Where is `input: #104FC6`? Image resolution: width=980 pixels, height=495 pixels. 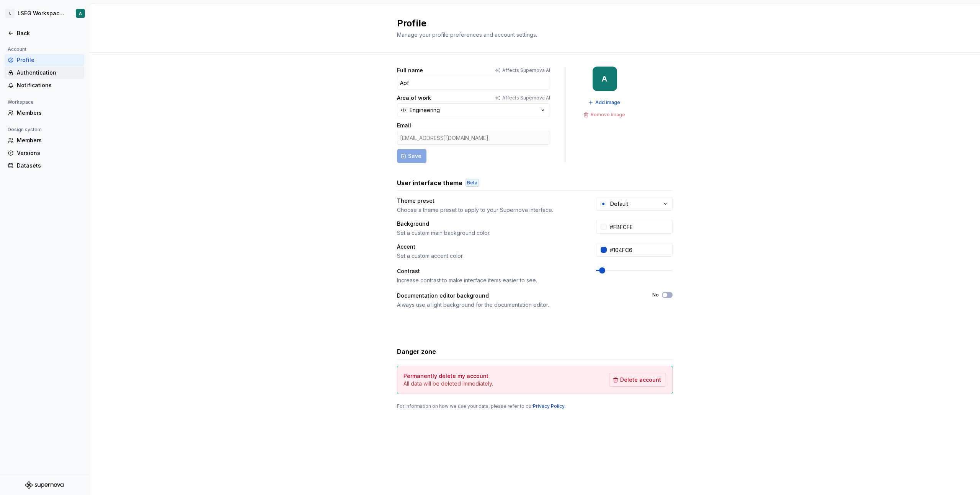
input: #104FC6 is located at coordinates (640, 250).